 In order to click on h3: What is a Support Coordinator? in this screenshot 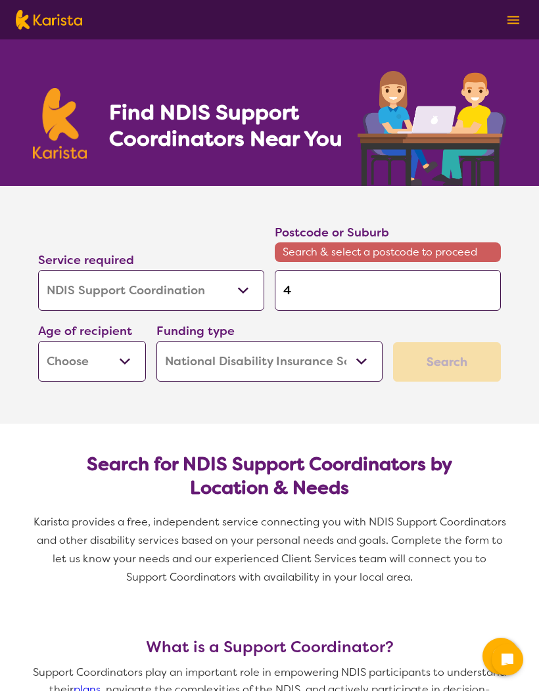, I will do `click(269, 647)`.